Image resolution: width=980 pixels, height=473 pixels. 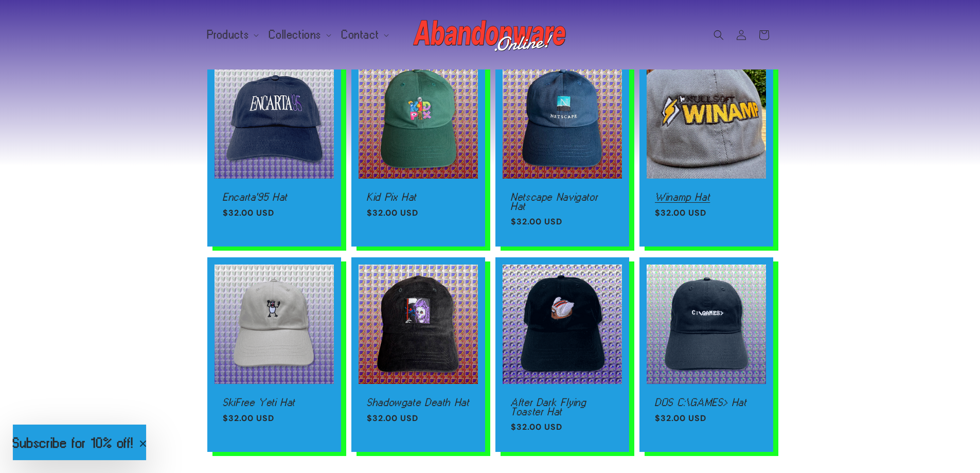 I want to click on a: Abandonware, so click(x=490, y=34).